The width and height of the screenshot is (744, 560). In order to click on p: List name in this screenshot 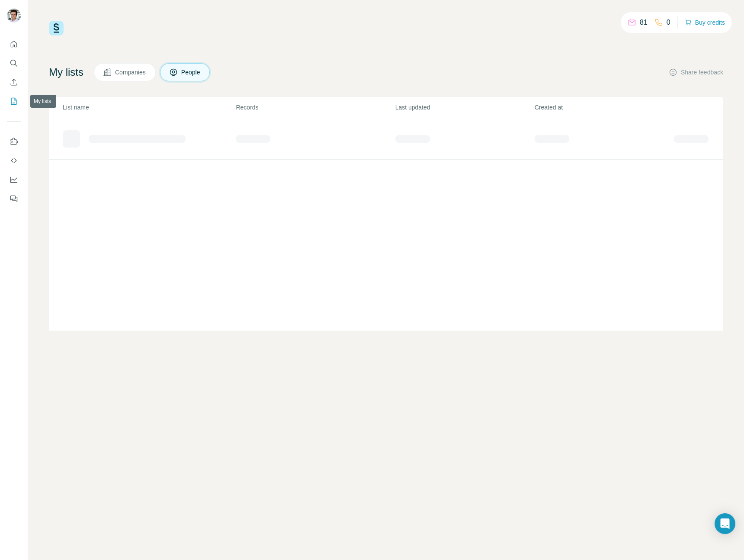, I will do `click(149, 108)`.